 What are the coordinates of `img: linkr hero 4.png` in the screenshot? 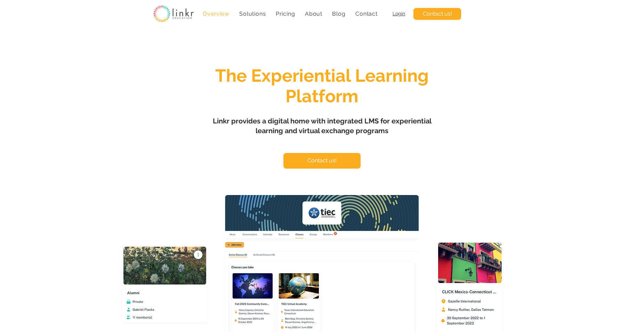 It's located at (165, 284).